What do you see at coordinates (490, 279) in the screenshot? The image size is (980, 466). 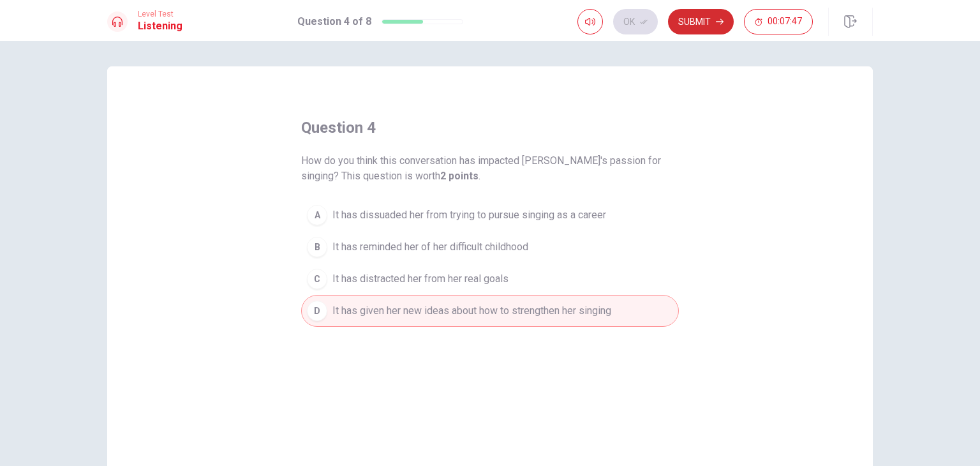 I see `button: CIt has distracted her from her real goals` at bounding box center [490, 279].